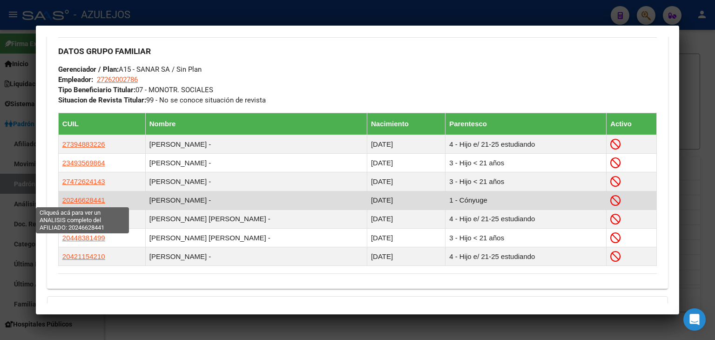  What do you see at coordinates (84, 200) in the screenshot?
I see `span: 20246628441` at bounding box center [84, 200].